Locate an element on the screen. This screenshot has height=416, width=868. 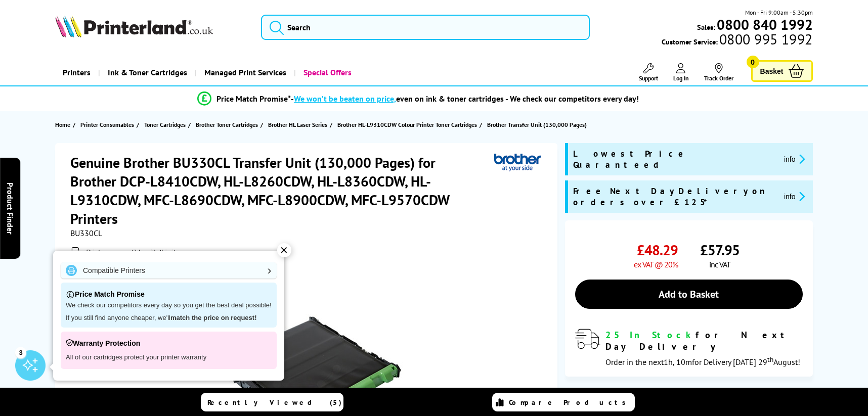
span: Ink & Toner Cartridges is located at coordinates (147, 72).